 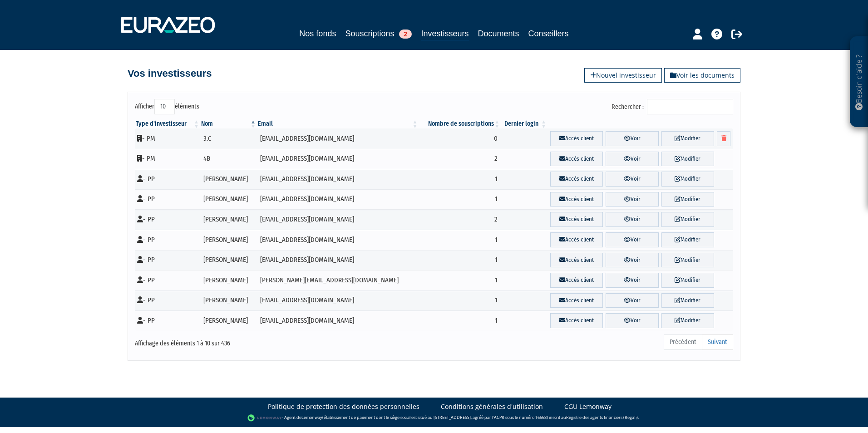 I want to click on th: Nom : activer pour trier la colonne par ordre d&eacute;croissant, so click(x=228, y=124).